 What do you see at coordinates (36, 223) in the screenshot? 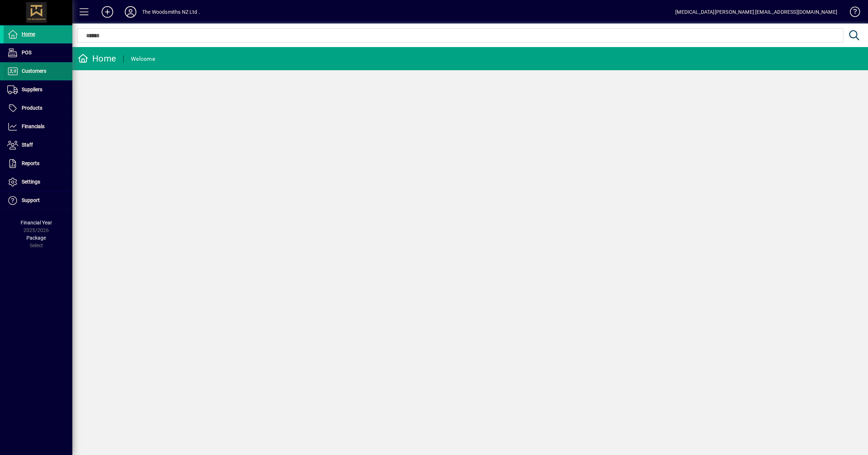
I see `span: Financial Year` at bounding box center [36, 223].